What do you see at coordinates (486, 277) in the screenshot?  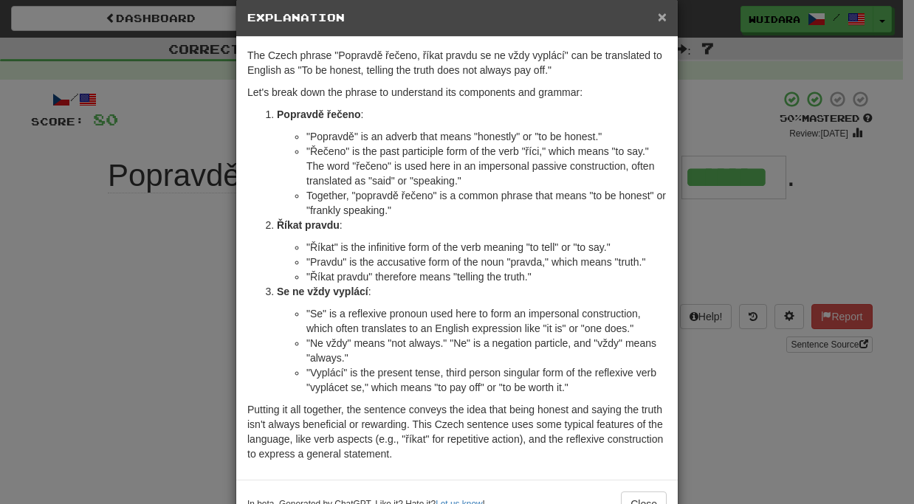 I see `li: "Říkat pravdu" therefore means "telling the truth."` at bounding box center [486, 277].